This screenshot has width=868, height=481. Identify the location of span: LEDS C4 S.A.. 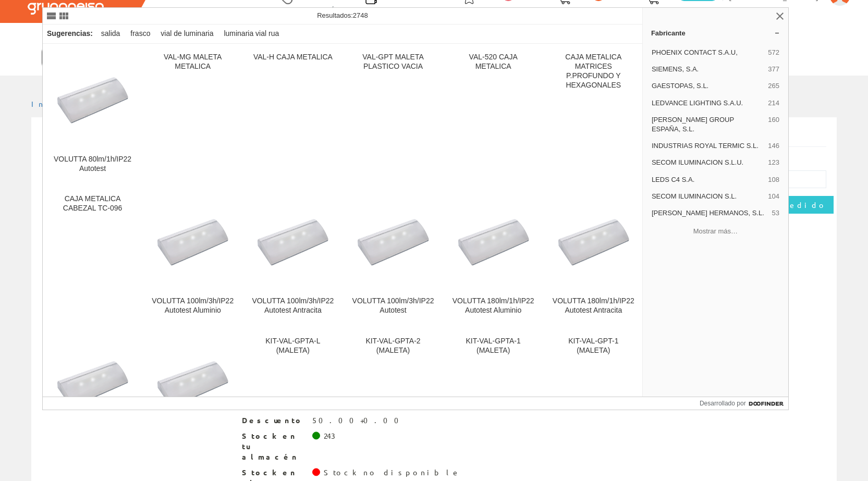
(707, 180).